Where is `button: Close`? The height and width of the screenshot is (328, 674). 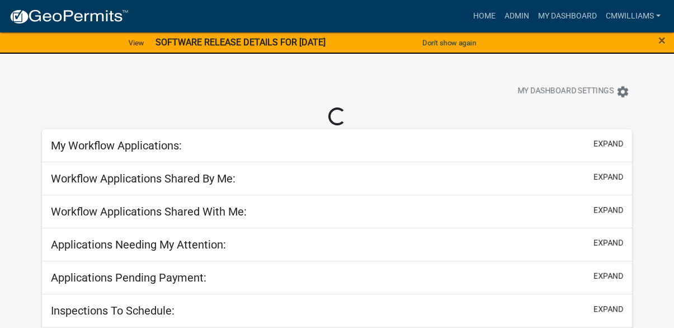 button: Close is located at coordinates (662, 40).